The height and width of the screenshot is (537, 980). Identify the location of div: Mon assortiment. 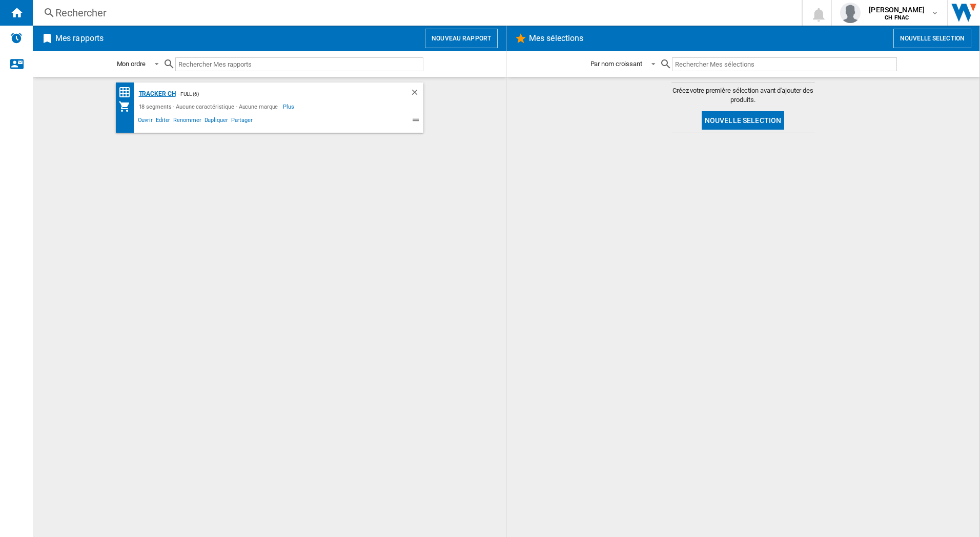
(127, 107).